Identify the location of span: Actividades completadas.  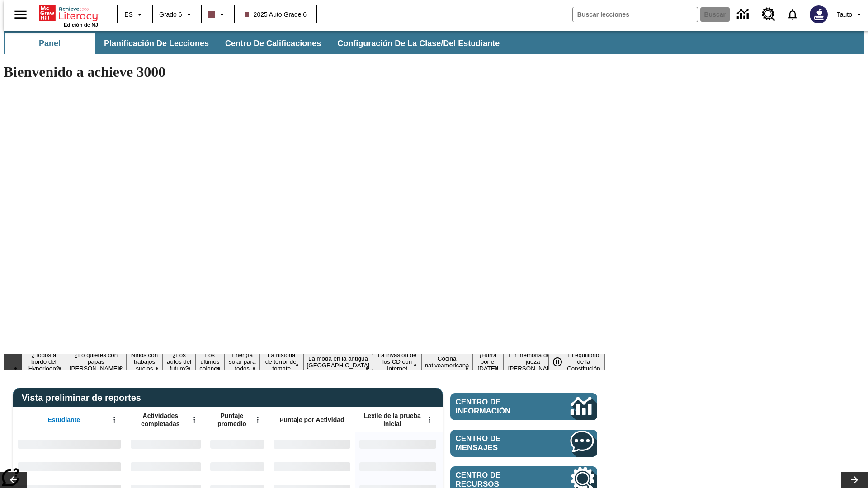
(160, 420).